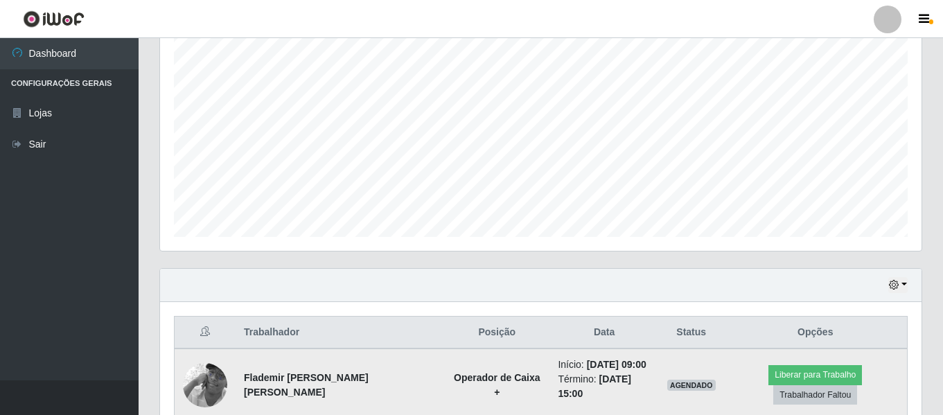 This screenshot has width=943, height=415. What do you see at coordinates (815, 375) in the screenshot?
I see `button: Liberar para Trabalho` at bounding box center [815, 375].